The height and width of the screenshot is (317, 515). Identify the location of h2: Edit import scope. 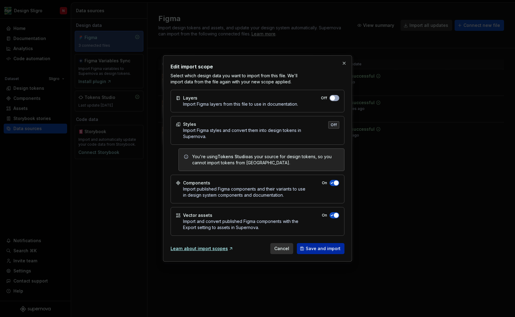
(257, 66).